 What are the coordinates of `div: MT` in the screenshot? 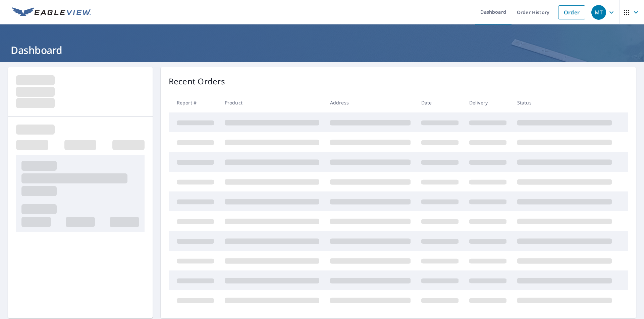 It's located at (598, 12).